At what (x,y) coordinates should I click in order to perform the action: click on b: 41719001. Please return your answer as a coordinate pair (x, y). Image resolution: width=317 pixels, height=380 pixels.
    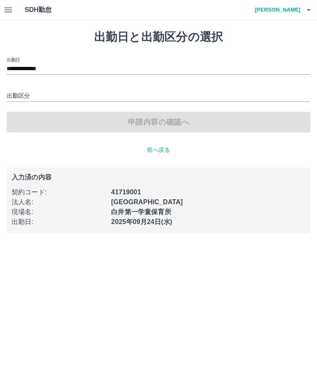
    Looking at the image, I should click on (126, 192).